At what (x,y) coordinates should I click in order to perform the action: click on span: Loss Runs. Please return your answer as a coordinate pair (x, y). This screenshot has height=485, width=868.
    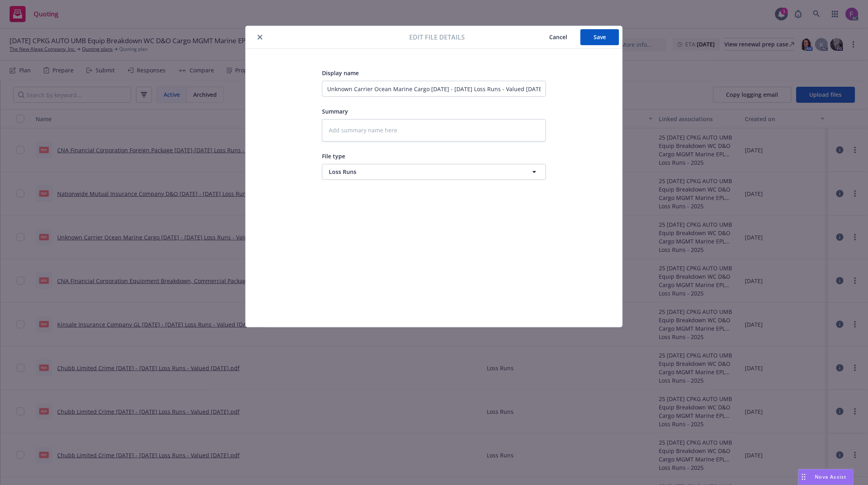
    Looking at the image, I should click on (419, 172).